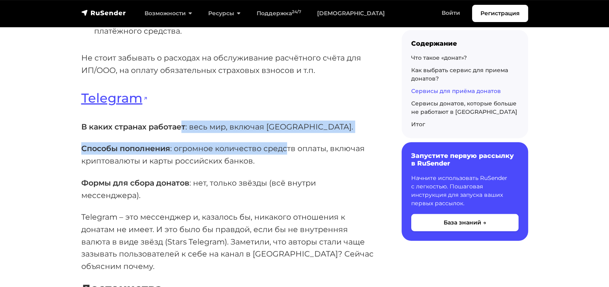  What do you see at coordinates (451, 13) in the screenshot?
I see `a: Войти` at bounding box center [451, 13].